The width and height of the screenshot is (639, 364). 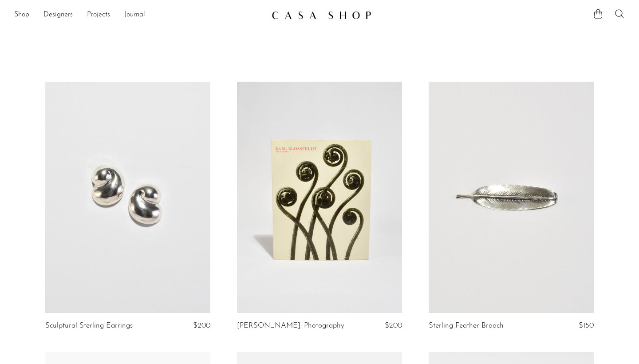 I want to click on span: $150, so click(x=586, y=325).